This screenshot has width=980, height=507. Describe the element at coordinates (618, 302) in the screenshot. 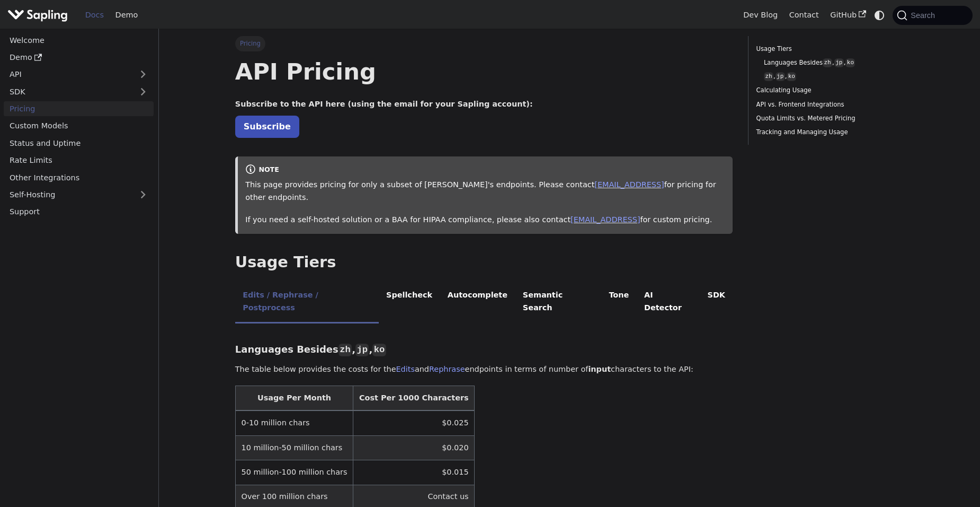

I see `li: Tone` at that location.